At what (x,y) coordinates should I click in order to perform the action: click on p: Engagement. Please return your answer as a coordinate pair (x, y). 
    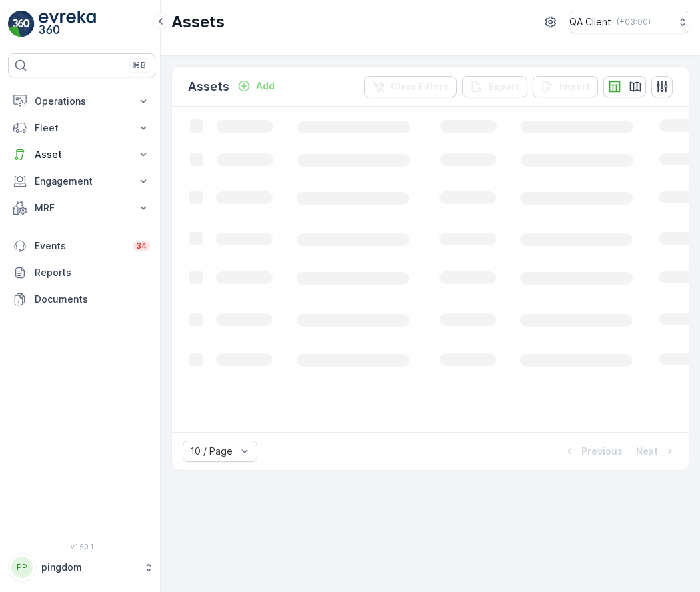
    Looking at the image, I should click on (81, 181).